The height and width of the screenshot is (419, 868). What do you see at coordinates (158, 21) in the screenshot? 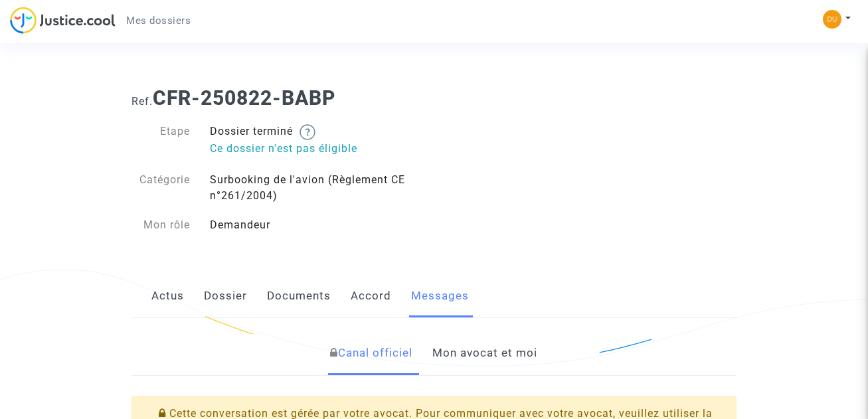
I see `a: Mes dossiers` at bounding box center [158, 21].